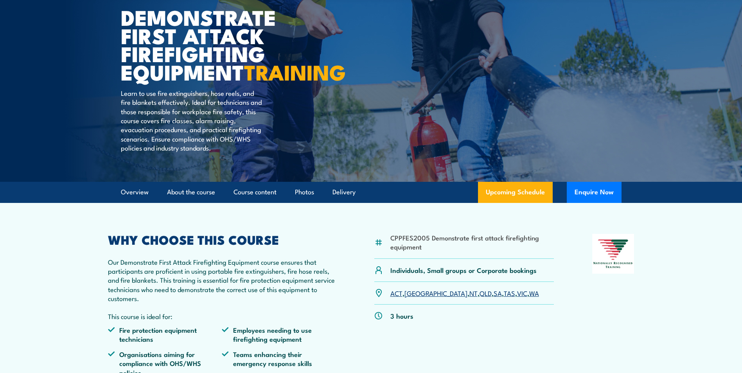  What do you see at coordinates (295, 71) in the screenshot?
I see `strong: TRAINING` at bounding box center [295, 71].